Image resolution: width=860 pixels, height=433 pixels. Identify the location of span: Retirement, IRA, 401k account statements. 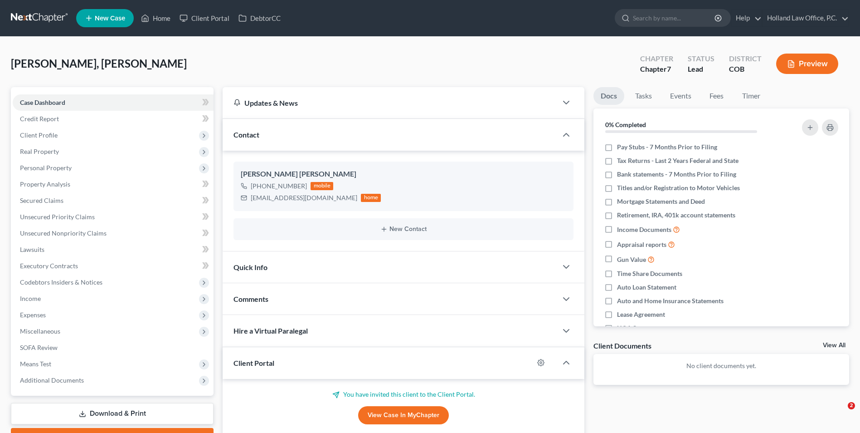
(676, 215).